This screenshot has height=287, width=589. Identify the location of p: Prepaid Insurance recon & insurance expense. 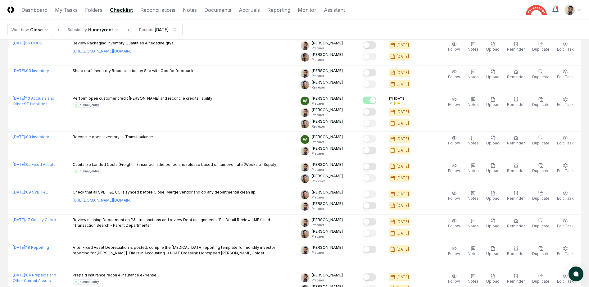
(115, 275).